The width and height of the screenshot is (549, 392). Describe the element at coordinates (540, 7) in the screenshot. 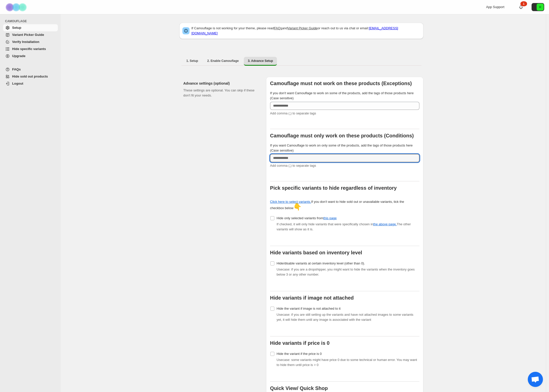

I see `span: Avatar with initials R` at that location.